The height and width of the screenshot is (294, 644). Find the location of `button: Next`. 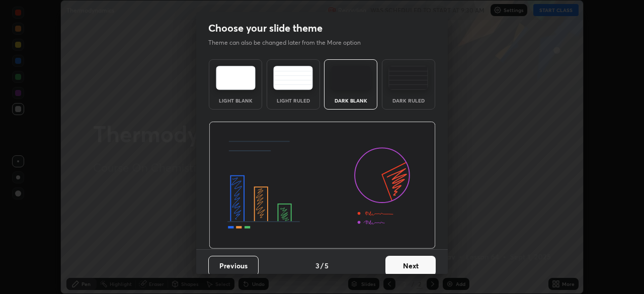

button: Next is located at coordinates (410, 266).